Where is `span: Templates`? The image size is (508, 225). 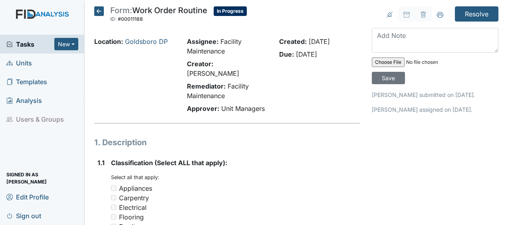 span: Templates is located at coordinates (27, 81).